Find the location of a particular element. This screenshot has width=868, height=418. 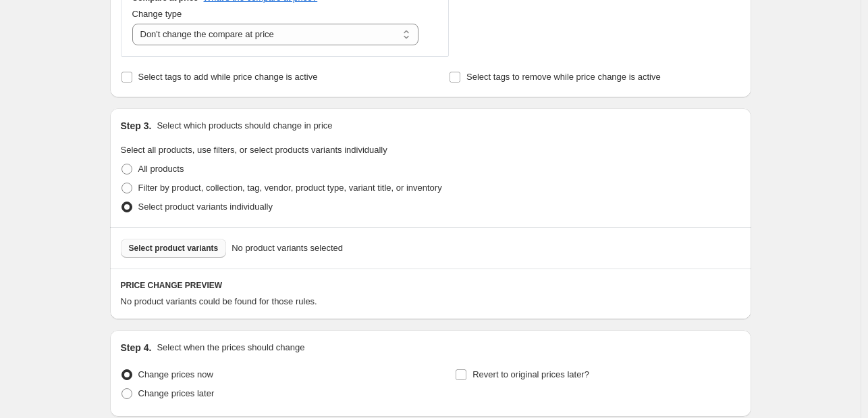

p: Select which products should change in price is located at coordinates (245, 126).